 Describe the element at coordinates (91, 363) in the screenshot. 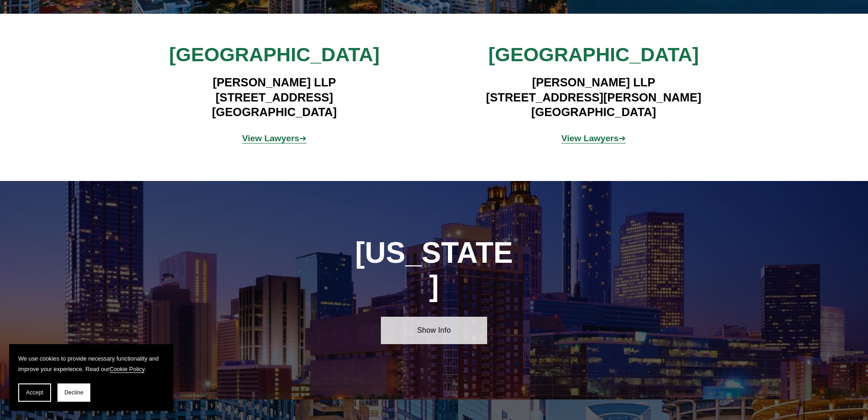

I see `p: We use cookies to provide necessary functionality and improve your experience. Read our .` at that location.